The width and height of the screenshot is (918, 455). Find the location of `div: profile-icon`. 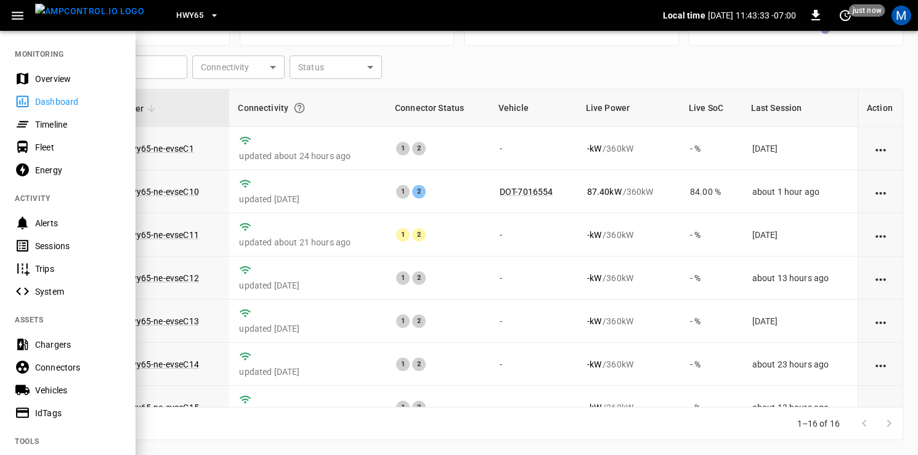

div: profile-icon is located at coordinates (901, 15).